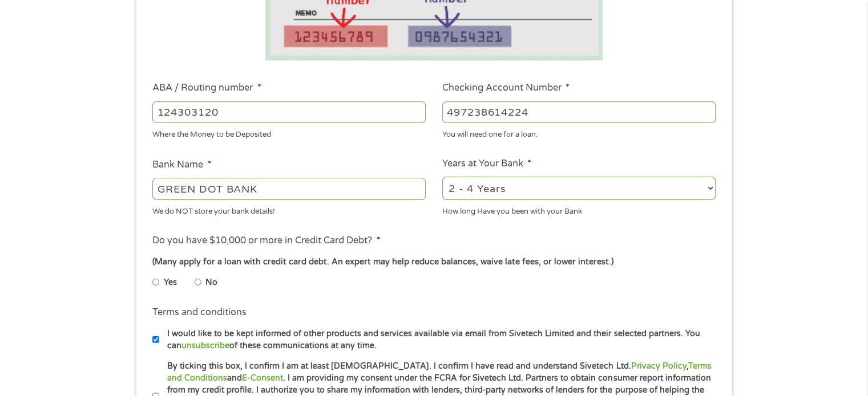  What do you see at coordinates (439, 340) in the screenshot?
I see `label: I would like to be kept informed of other products and services available via email from Sivetech...` at bounding box center [439, 340].